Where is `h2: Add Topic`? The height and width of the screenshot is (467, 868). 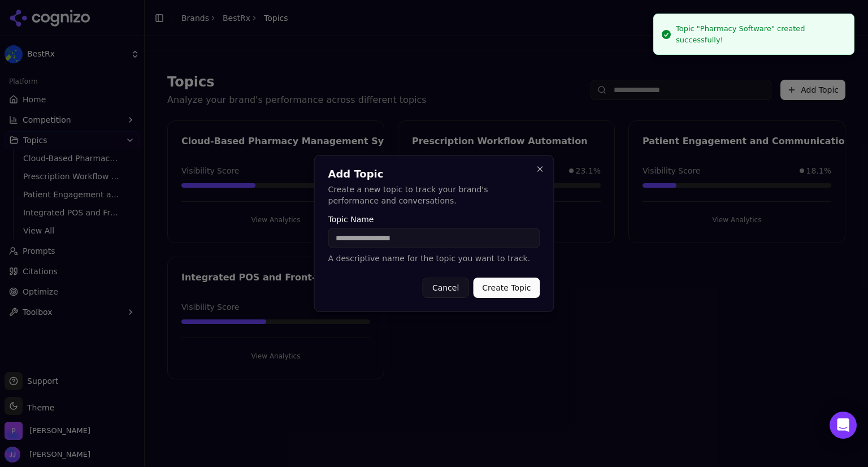
h2: Add Topic is located at coordinates (434, 174).